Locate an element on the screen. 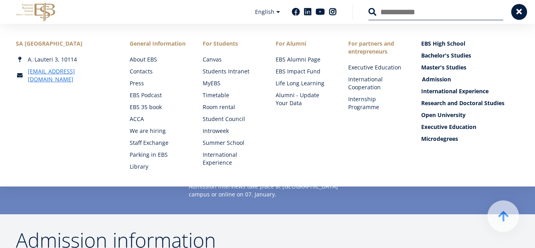 This screenshot has width=535, height=248. input: One-year MBA (in Estonian) is located at coordinates (4, 113).